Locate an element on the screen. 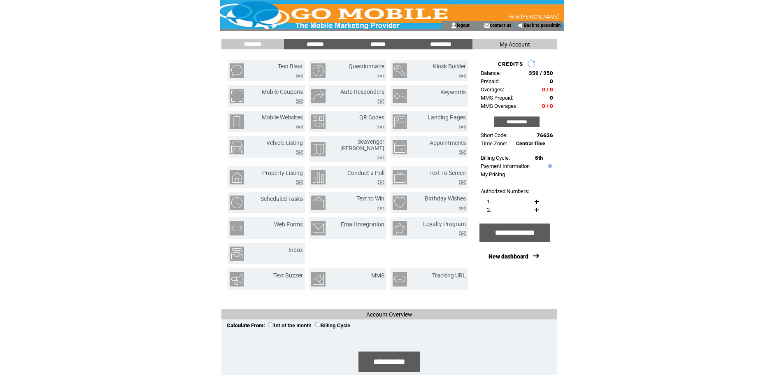 The image size is (784, 375). a: Property Listing is located at coordinates (282, 173).